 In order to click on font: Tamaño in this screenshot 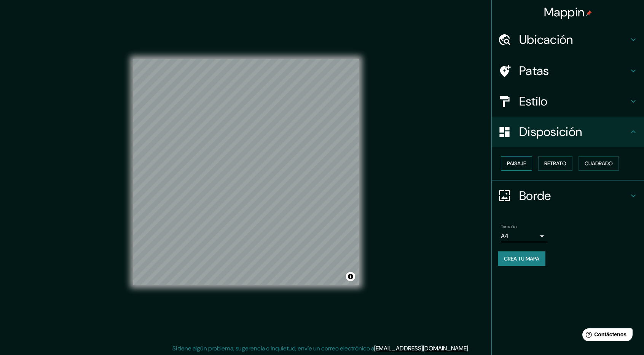, I will do `click(508, 226)`.